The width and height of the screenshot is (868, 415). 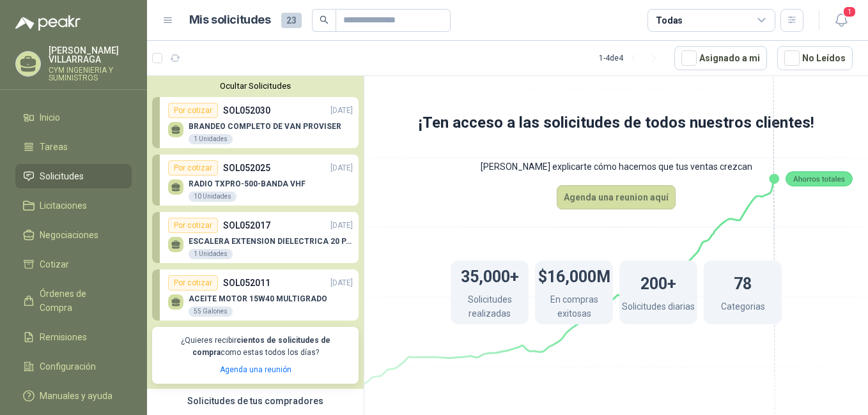 What do you see at coordinates (247, 168) in the screenshot?
I see `p: SOL052025` at bounding box center [247, 168].